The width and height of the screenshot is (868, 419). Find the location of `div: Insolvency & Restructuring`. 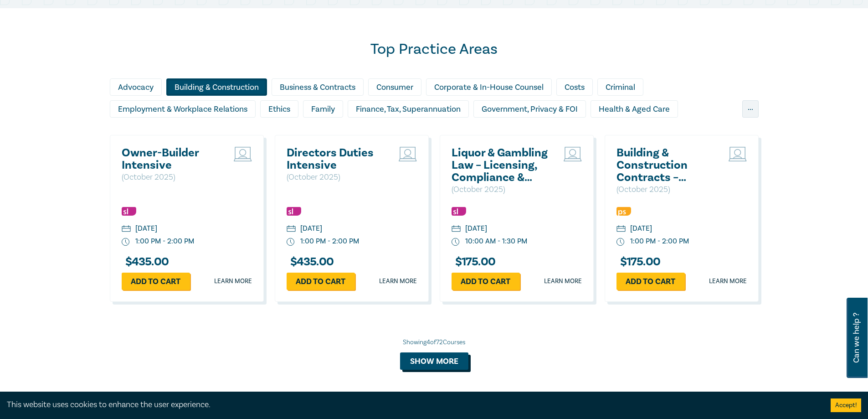

div: Insolvency & Restructuring is located at coordinates (166, 131).